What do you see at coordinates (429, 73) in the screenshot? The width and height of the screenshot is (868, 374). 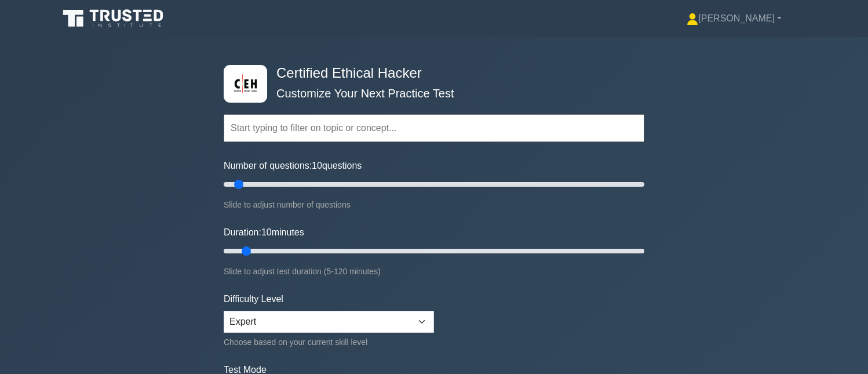 I see `h4: Certified Ethical Hacker` at bounding box center [429, 73].